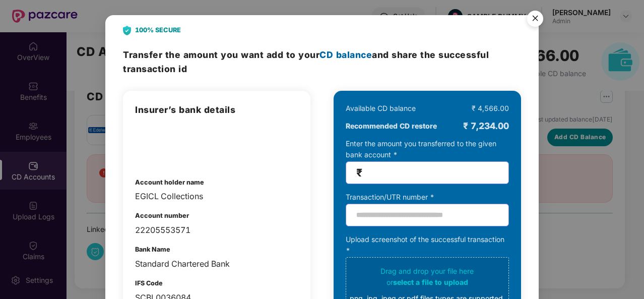  Describe the element at coordinates (427, 283) in the screenshot. I see `div: or` at that location.